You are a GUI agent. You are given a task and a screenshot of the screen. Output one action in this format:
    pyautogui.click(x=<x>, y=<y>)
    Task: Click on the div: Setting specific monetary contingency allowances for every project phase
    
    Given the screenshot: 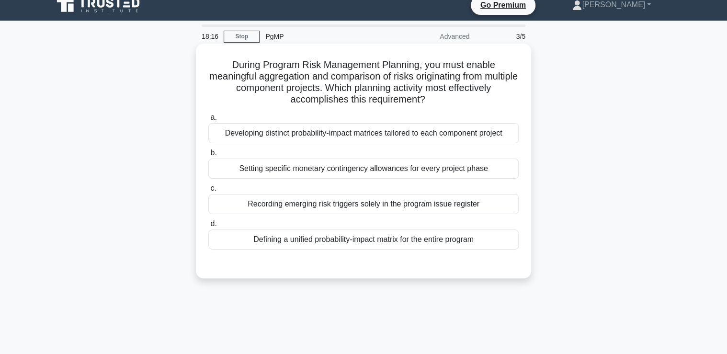 What is the action you would take?
    pyautogui.click(x=363, y=169)
    